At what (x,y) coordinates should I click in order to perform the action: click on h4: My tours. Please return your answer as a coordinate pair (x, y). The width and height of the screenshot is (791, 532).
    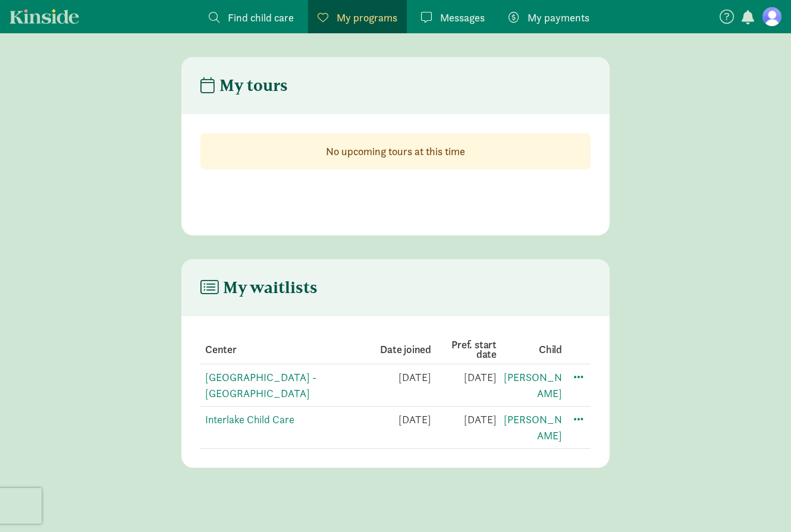
    Looking at the image, I should click on (243, 86).